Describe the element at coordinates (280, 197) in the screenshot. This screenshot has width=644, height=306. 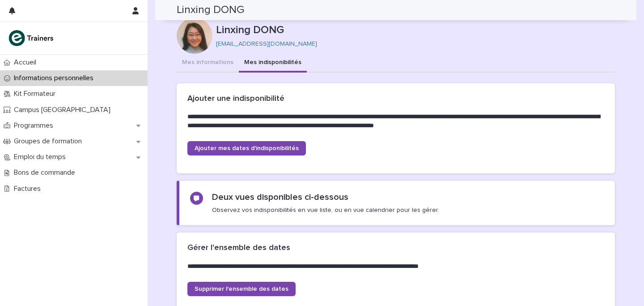
I see `h2: Deux vues disponibles ci-dessous` at that location.